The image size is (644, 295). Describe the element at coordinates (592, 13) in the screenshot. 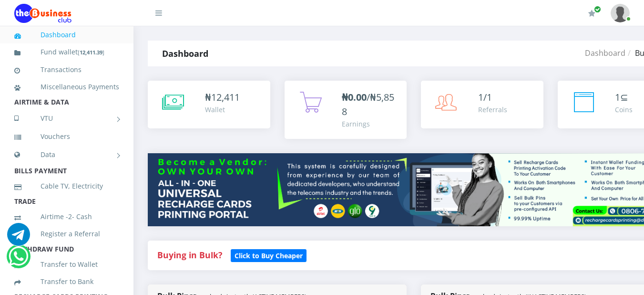

I see `i: Renew/Upgrade Subscription` at that location.